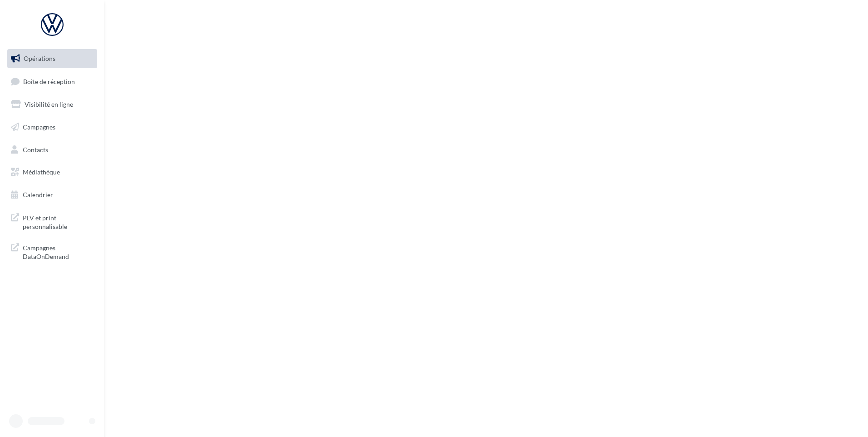 This screenshot has width=868, height=437. I want to click on span: Calendrier, so click(38, 194).